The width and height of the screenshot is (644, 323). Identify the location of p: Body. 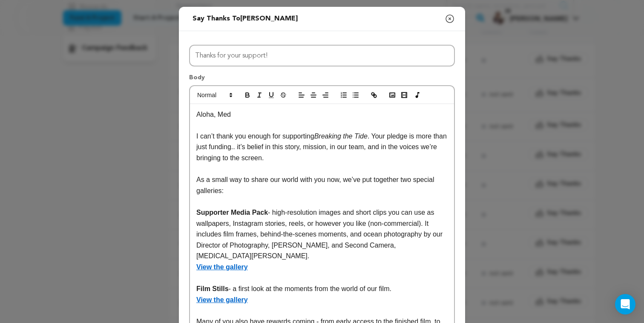
(322, 79).